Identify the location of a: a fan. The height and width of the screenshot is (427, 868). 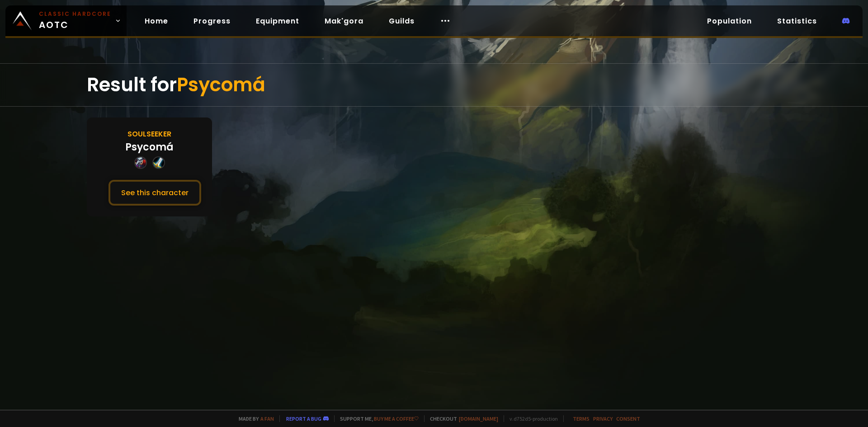
(267, 419).